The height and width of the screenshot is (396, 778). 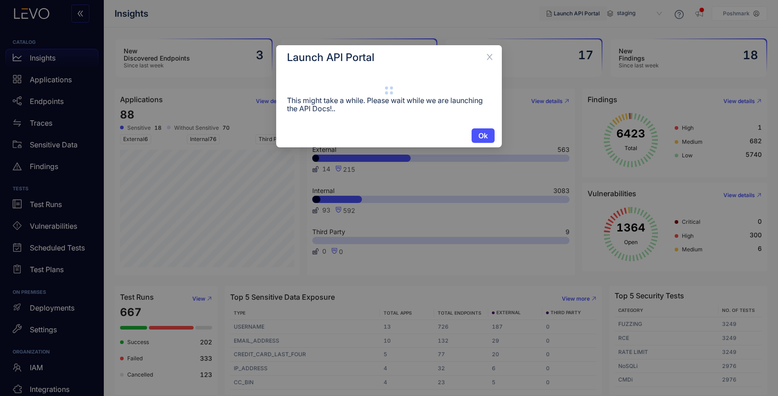 I want to click on button: Ok, so click(x=483, y=135).